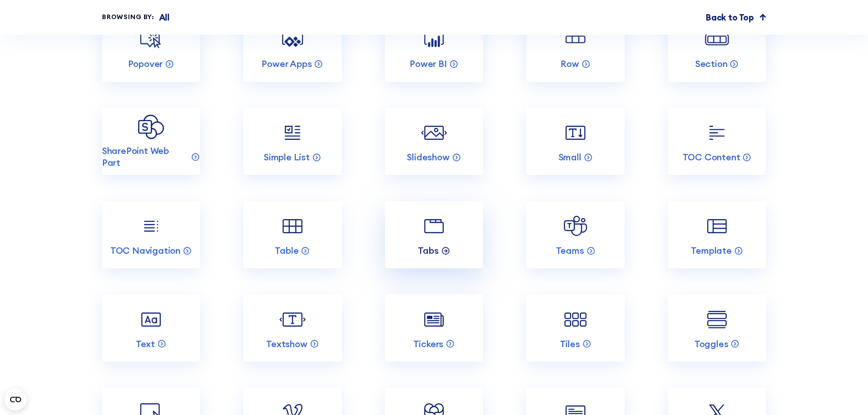 The width and height of the screenshot is (868, 415). What do you see at coordinates (717, 235) in the screenshot?
I see `a: Template` at bounding box center [717, 235].